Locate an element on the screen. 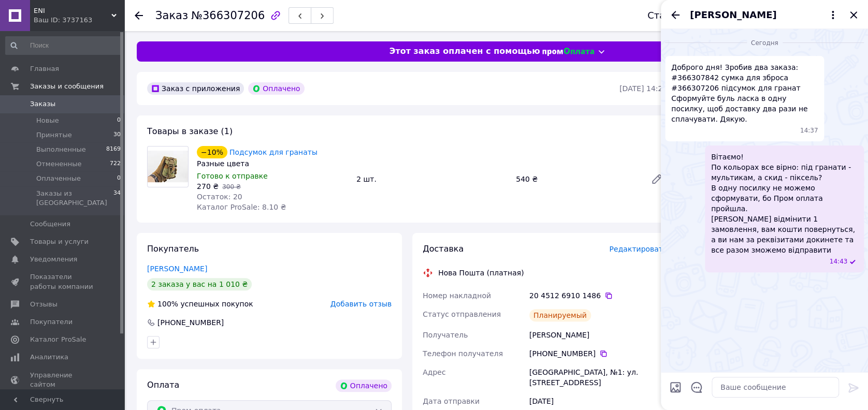 Image resolution: width=868 pixels, height=410 pixels. span: 8169 is located at coordinates (113, 150).